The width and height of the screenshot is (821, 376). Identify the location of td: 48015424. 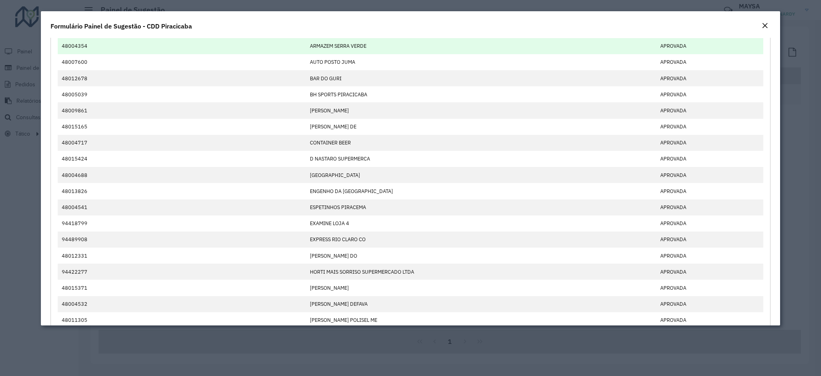
(182, 159).